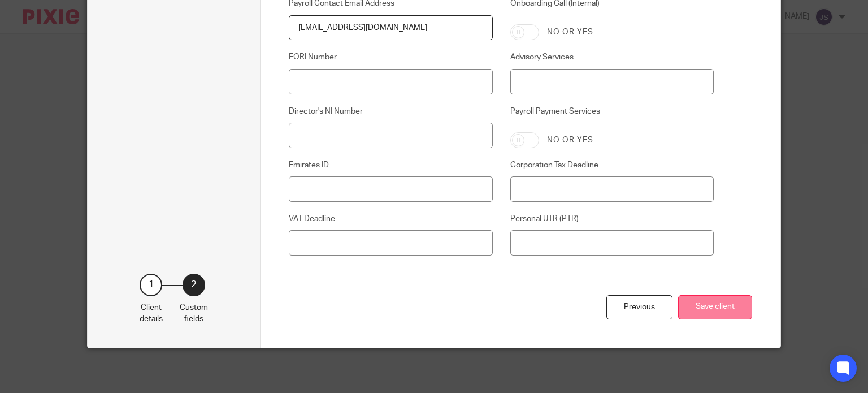 The image size is (868, 393). I want to click on div: 1, so click(151, 285).